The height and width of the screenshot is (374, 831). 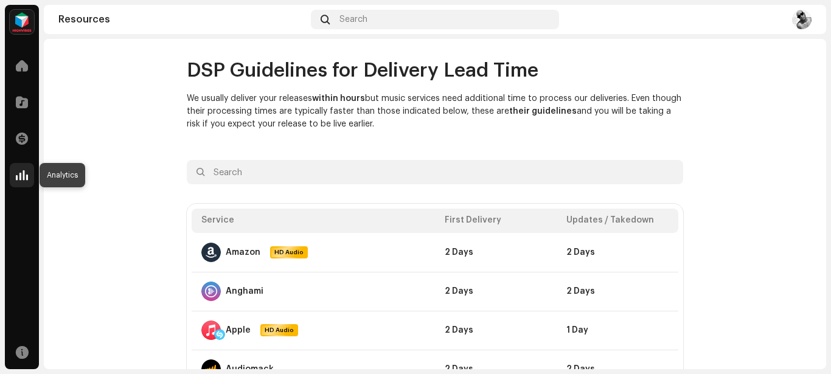 What do you see at coordinates (435, 71) in the screenshot?
I see `h2: DSP Guidelines for Delivery Lead Time` at bounding box center [435, 71].